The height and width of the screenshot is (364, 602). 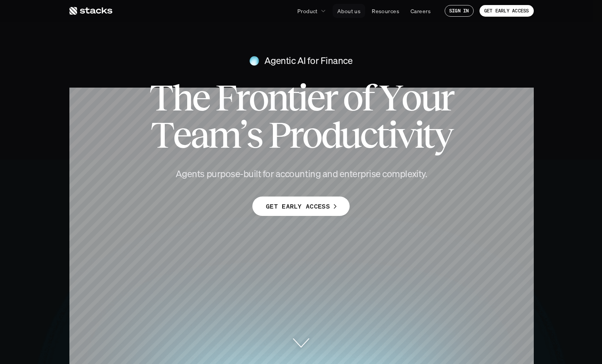 What do you see at coordinates (224, 135) in the screenshot?
I see `span: m` at bounding box center [224, 135].